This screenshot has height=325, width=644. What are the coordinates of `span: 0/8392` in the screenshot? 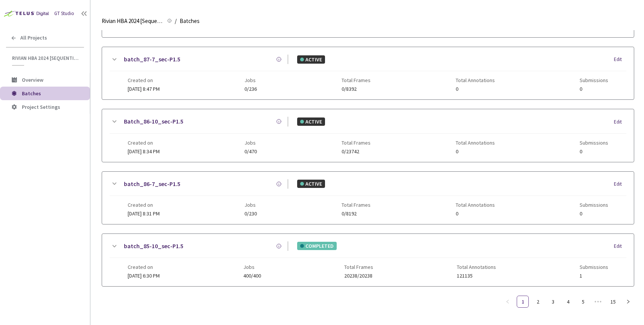 It's located at (356, 89).